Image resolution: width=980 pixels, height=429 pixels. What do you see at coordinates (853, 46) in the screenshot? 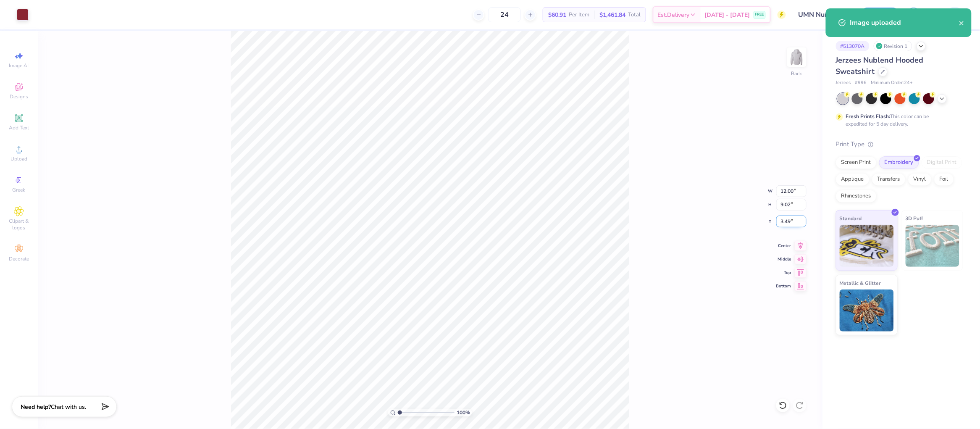
I see `div: # 513070A` at bounding box center [853, 46].